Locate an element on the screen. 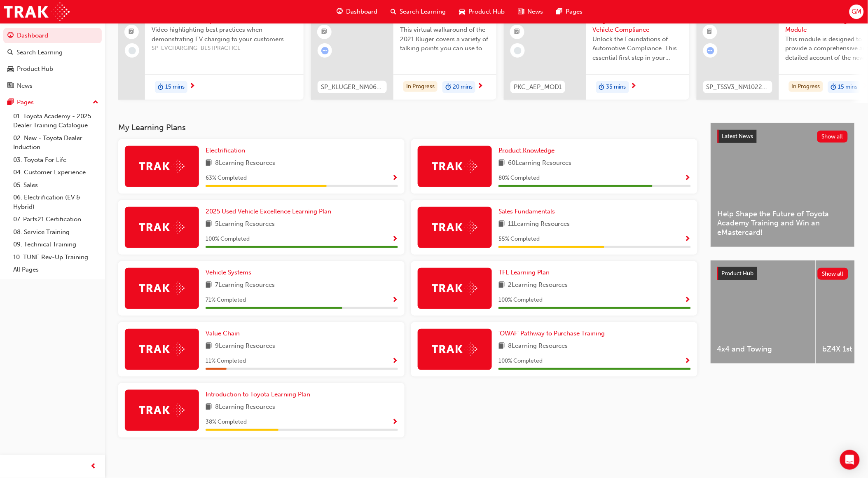 Image resolution: width=868 pixels, height=478 pixels. a: Electrification is located at coordinates (227, 150).